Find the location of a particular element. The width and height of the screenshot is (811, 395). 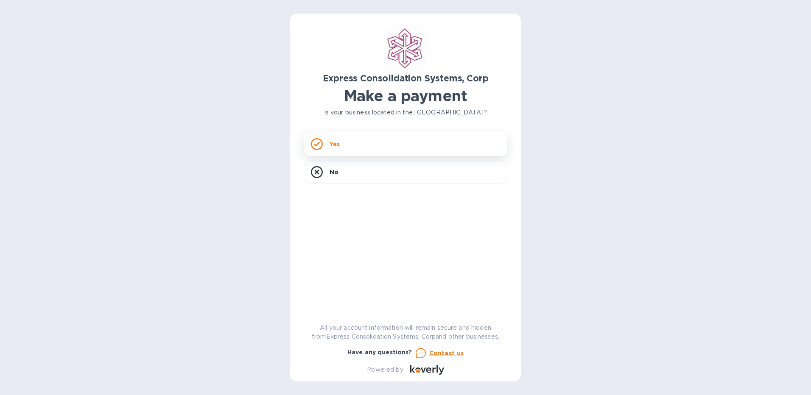

p: No is located at coordinates (334, 172).